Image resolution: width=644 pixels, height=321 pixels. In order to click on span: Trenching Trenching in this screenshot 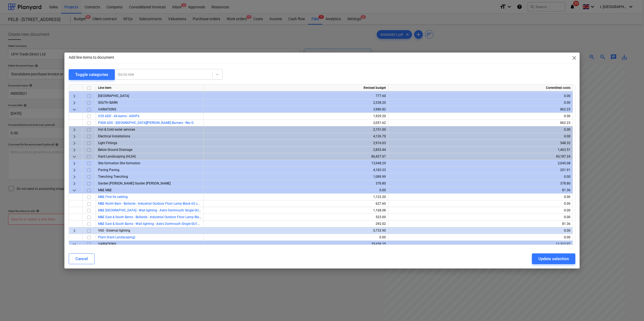, I will do `click(113, 176)`.